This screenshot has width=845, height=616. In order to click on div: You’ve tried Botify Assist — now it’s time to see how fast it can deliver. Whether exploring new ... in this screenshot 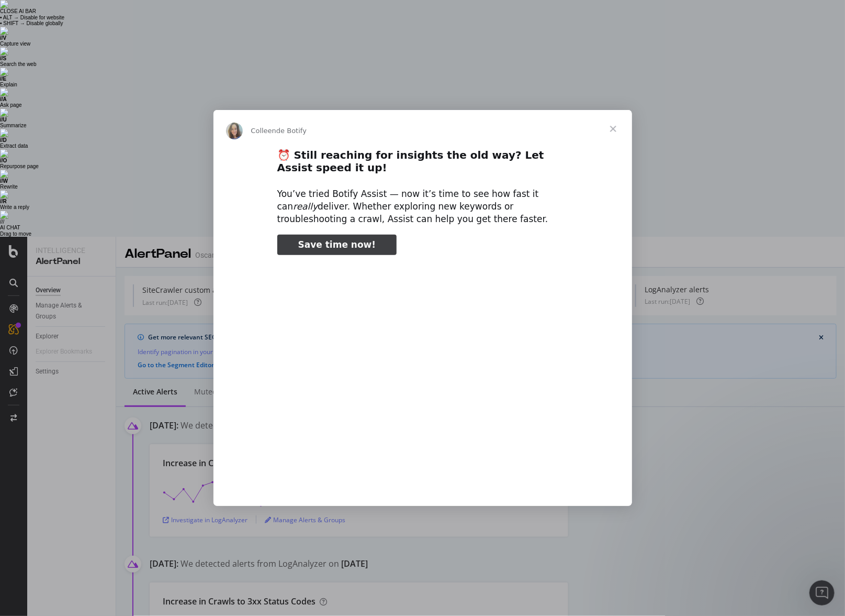, I will do `click(423, 207)`.